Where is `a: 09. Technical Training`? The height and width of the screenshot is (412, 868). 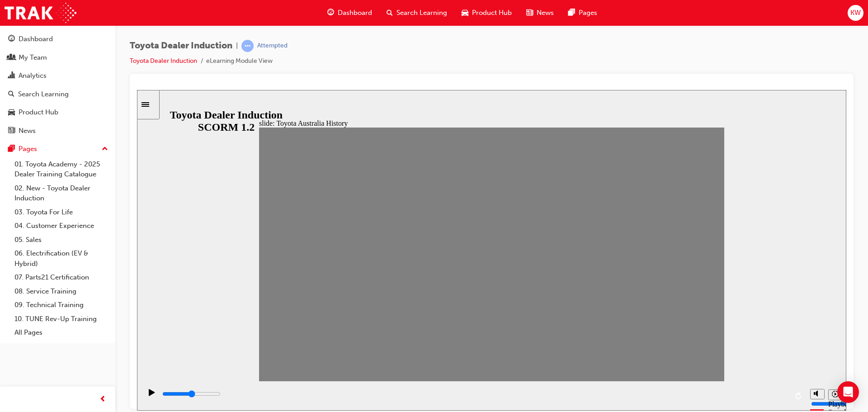 a: 09. Technical Training is located at coordinates (61, 304).